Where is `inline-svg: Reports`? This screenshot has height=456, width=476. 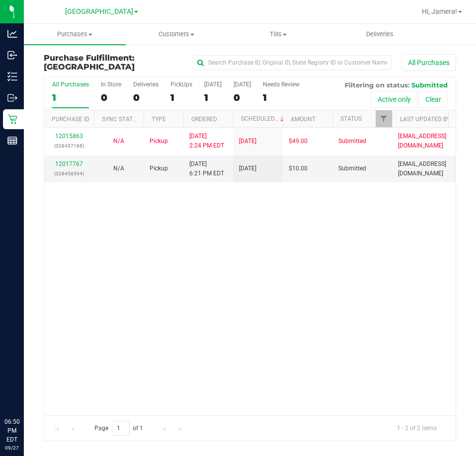 inline-svg: Reports is located at coordinates (12, 141).